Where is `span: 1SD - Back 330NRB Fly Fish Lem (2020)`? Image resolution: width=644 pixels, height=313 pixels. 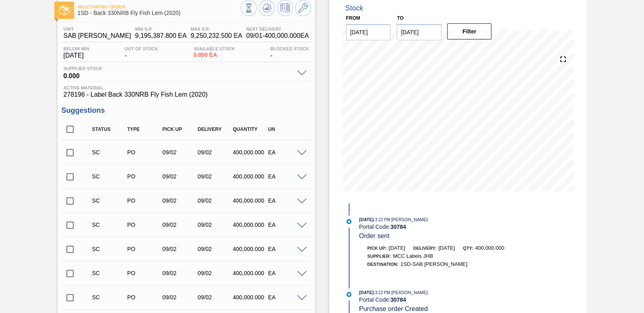 span: 1SD - Back 330NRB Fly Fish Lem (2020) is located at coordinates (159, 13).